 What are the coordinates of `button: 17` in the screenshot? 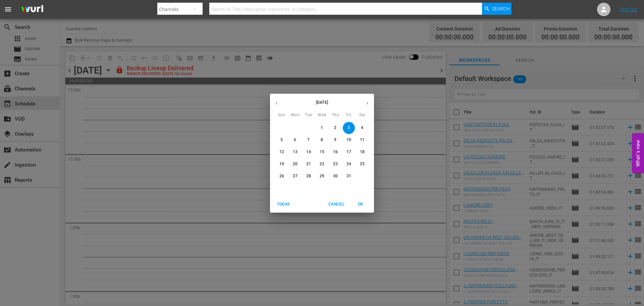 It's located at (349, 152).